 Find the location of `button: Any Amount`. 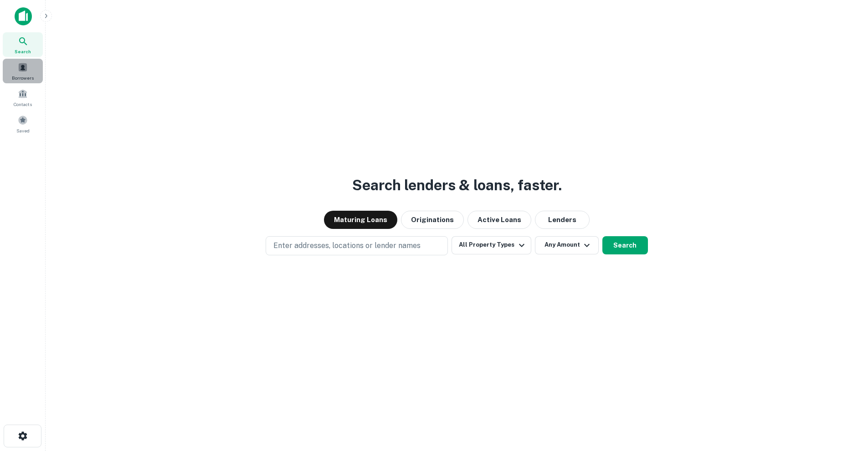

button: Any Amount is located at coordinates (567, 246).